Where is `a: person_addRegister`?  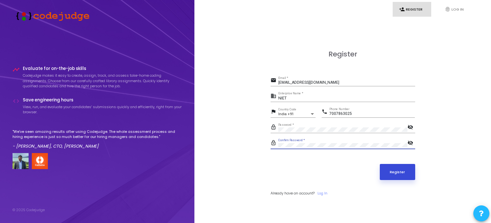
a: person_addRegister is located at coordinates (412, 9).